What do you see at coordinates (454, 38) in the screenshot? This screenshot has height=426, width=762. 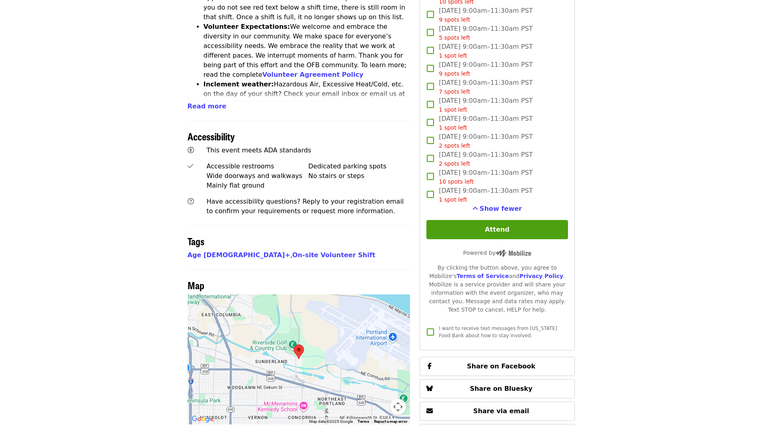 I see `span: 5 spots left` at bounding box center [454, 38].